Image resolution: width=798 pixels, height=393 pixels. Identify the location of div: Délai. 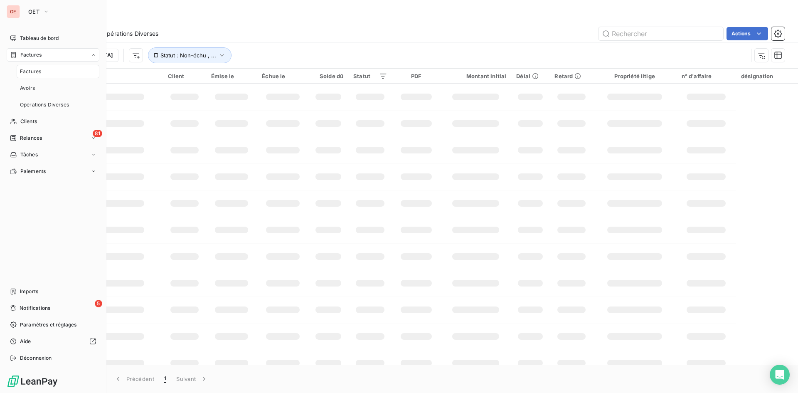
(531, 76).